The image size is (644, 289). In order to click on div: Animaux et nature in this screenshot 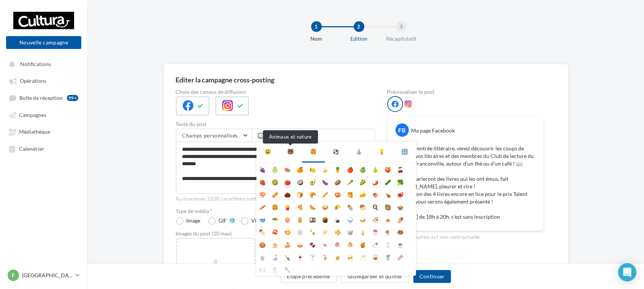, I will do `click(290, 137)`.